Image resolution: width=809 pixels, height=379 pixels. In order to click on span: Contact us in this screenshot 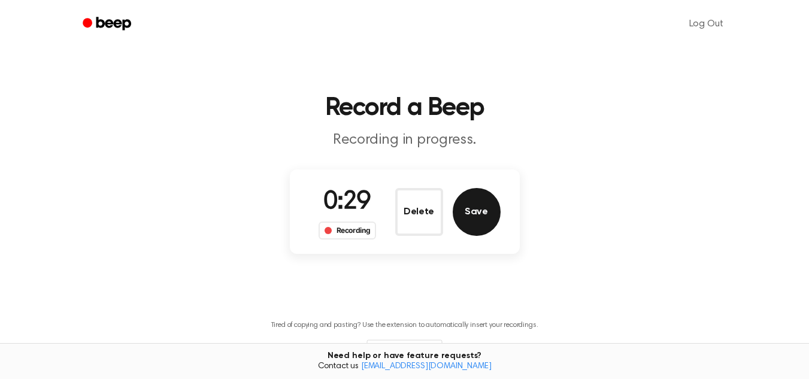, I will do `click(404, 367)`.